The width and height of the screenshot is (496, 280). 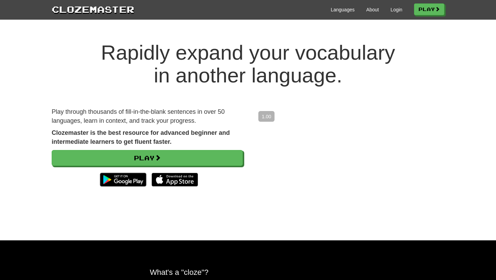 I want to click on img: Get it on Google Play, so click(x=123, y=180).